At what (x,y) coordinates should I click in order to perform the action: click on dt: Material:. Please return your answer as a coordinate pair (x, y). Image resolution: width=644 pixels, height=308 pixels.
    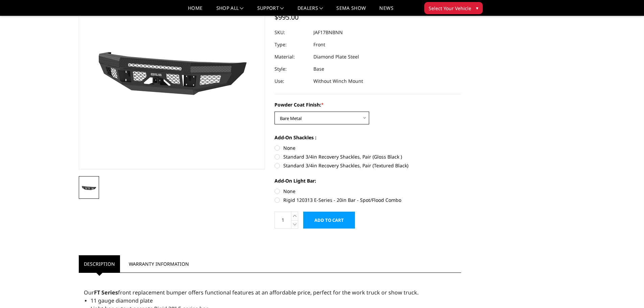
    Looking at the image, I should click on (291, 57).